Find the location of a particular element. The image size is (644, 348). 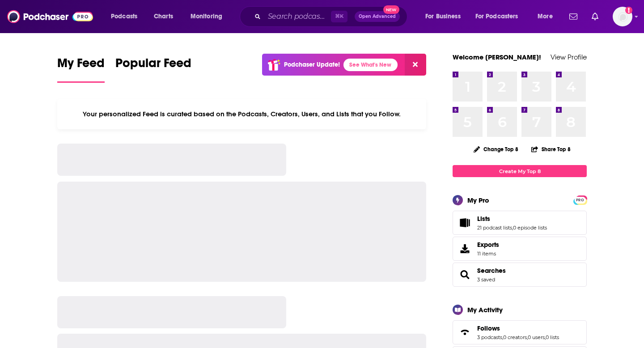

div: Search podcasts, credits, & more... is located at coordinates (332, 17).